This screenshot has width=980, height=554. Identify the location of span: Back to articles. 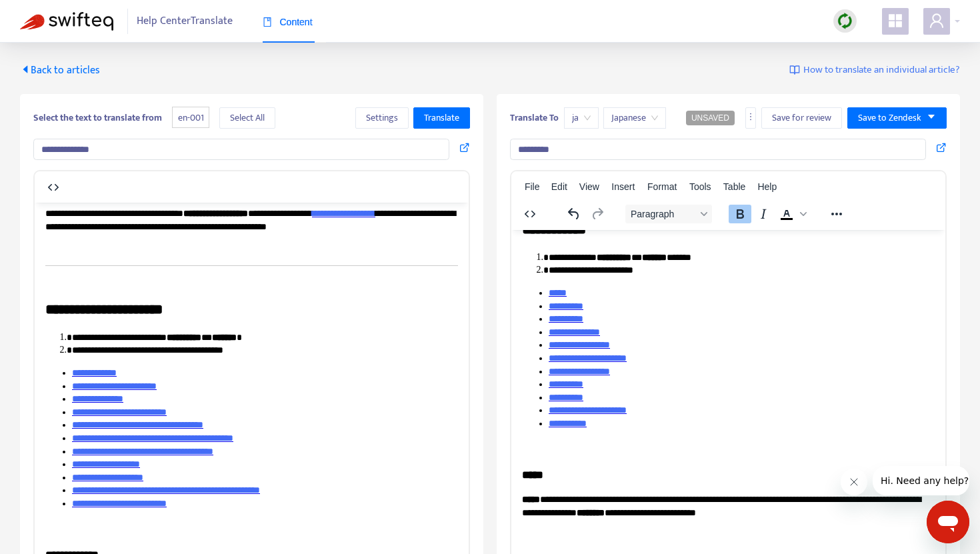
(60, 70).